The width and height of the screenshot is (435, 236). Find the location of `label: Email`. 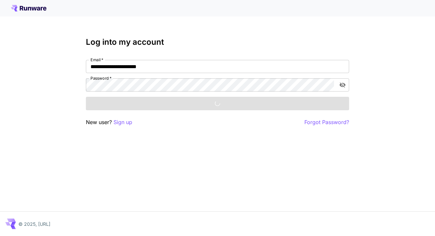

label: Email is located at coordinates (97, 60).